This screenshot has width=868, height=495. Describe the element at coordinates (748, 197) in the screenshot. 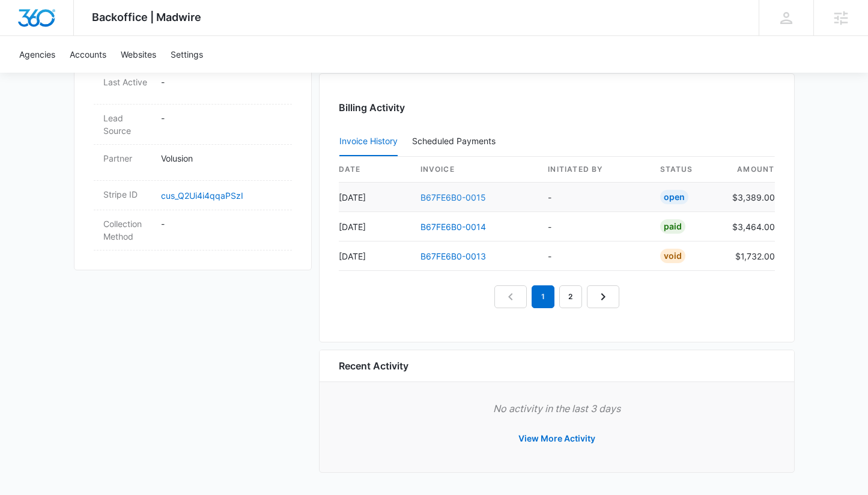

I see `td: $3,389.00` at that location.